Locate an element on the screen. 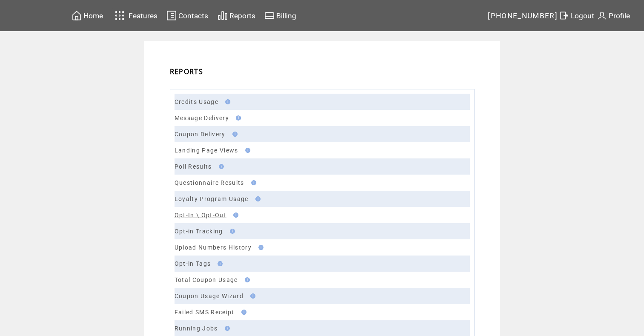 Image resolution: width=644 pixels, height=336 pixels. img: creidtcard.svg is located at coordinates (270, 15).